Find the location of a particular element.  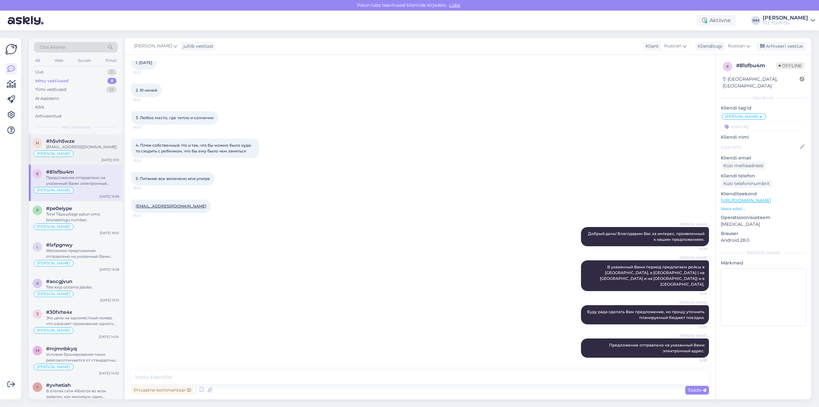

span: Russian is located at coordinates (737, 46).